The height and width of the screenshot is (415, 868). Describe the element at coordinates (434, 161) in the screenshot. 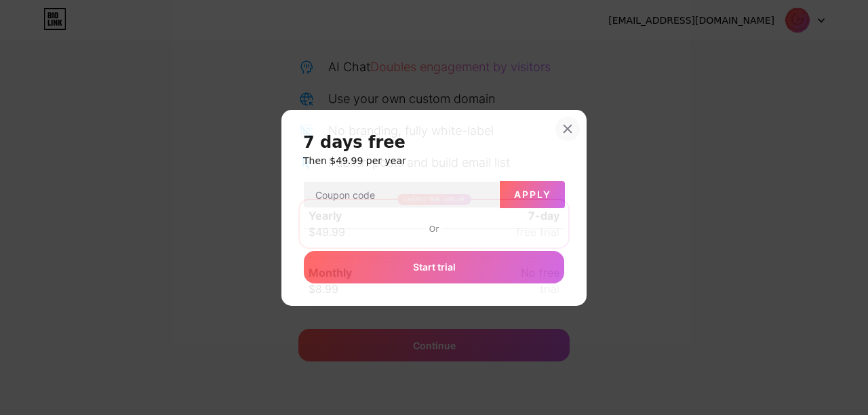

I see `h6: Then $49.99 per year` at that location.